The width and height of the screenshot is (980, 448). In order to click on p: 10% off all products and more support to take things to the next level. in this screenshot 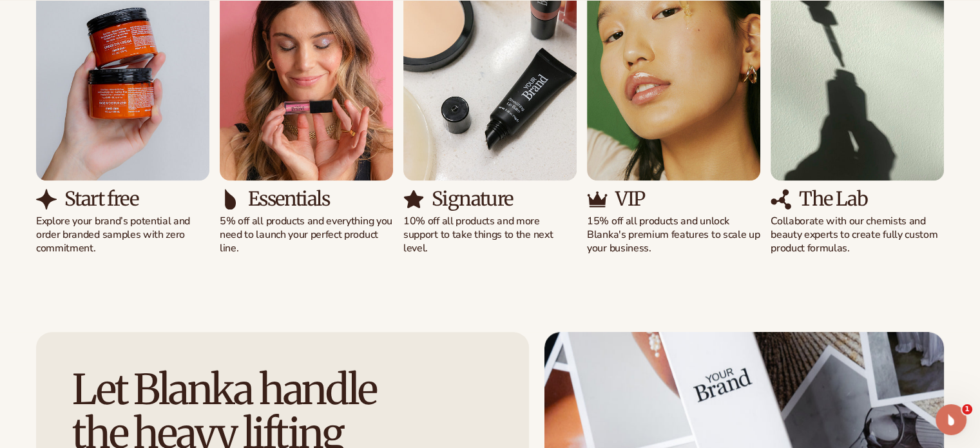, I will do `click(490, 234)`.